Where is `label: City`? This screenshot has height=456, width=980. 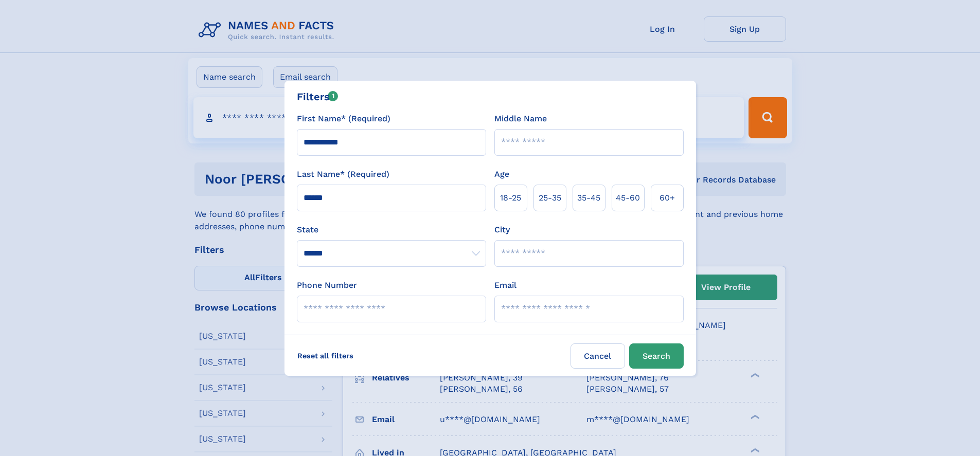
label: City is located at coordinates (502, 230).